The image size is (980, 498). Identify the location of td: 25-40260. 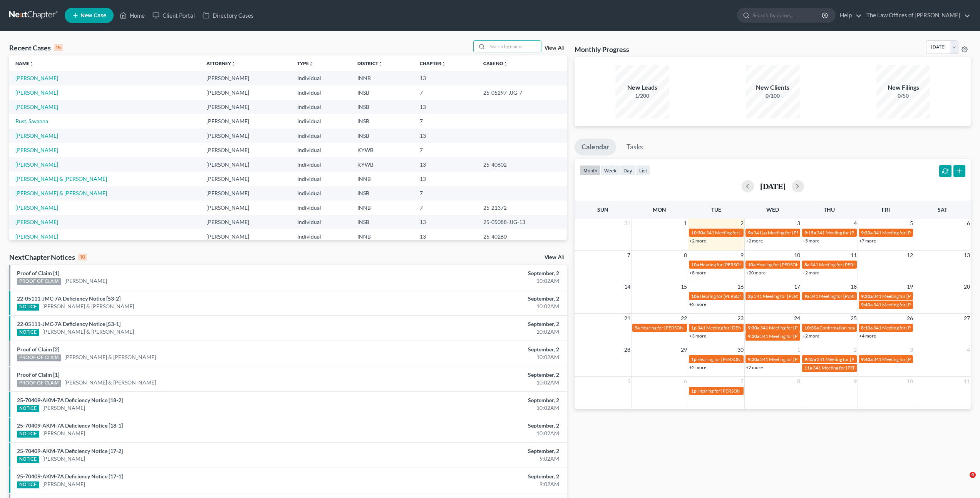
(522, 236).